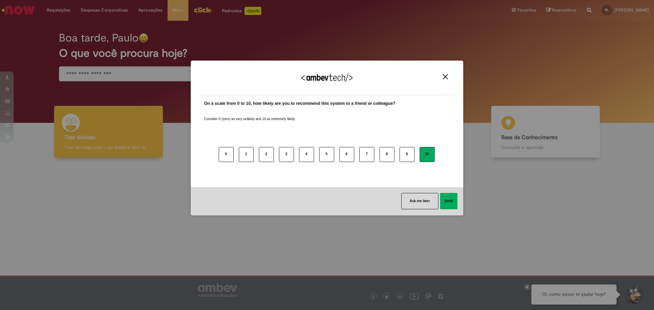 The image size is (654, 310). Describe the element at coordinates (367, 155) in the screenshot. I see `button: 7` at that location.